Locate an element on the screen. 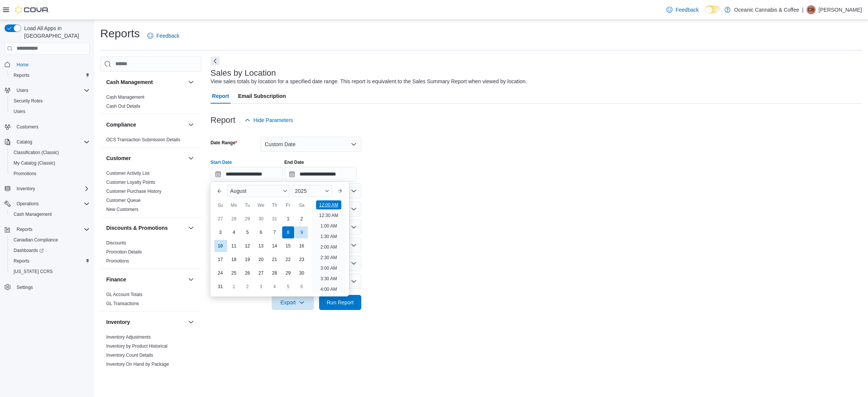  span: Catalog is located at coordinates (24, 142).